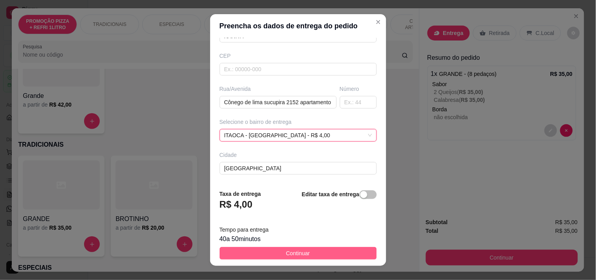 The width and height of the screenshot is (596, 280). I want to click on div: Rua/Avenida, so click(278, 89).